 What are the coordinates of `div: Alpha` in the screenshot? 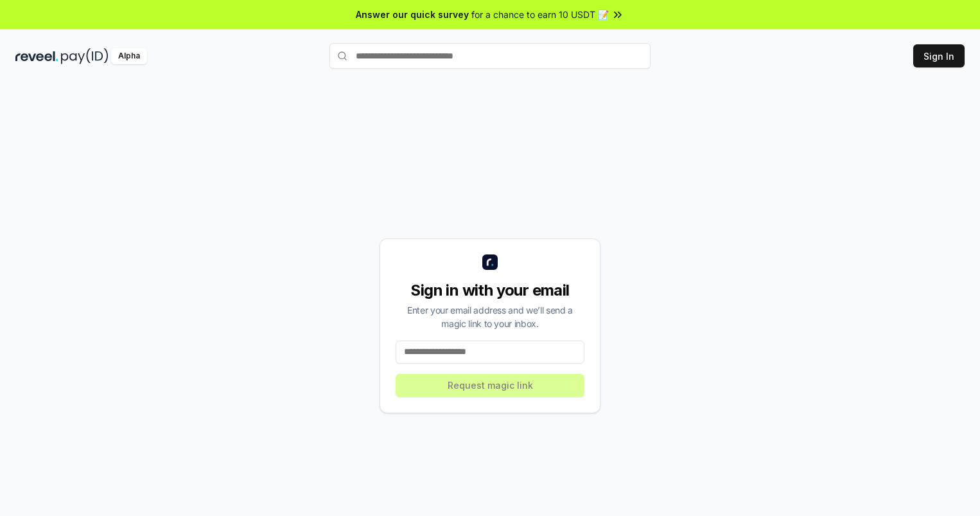 It's located at (129, 56).